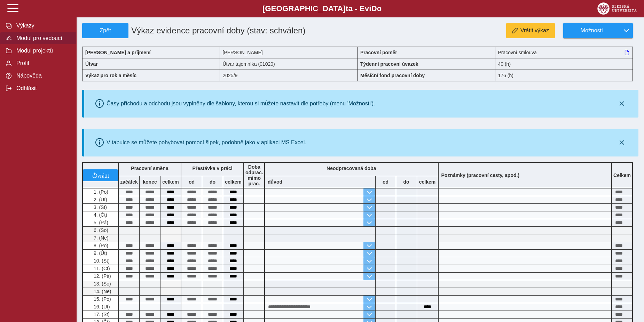 Image resolution: width=644 pixels, height=322 pixels. What do you see at coordinates (101, 261) in the screenshot?
I see `span: 10. (St)` at bounding box center [101, 261].